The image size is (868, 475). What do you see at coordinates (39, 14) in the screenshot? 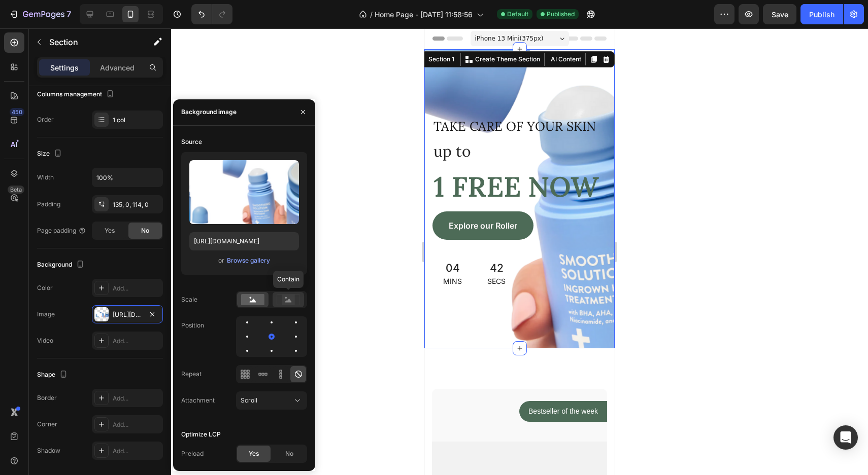
I see `button: 7` at bounding box center [39, 14].